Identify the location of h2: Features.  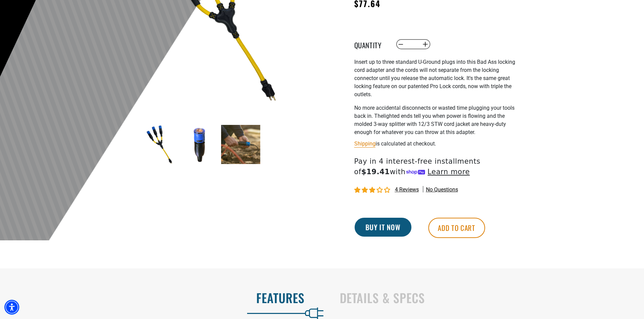
(159, 298).